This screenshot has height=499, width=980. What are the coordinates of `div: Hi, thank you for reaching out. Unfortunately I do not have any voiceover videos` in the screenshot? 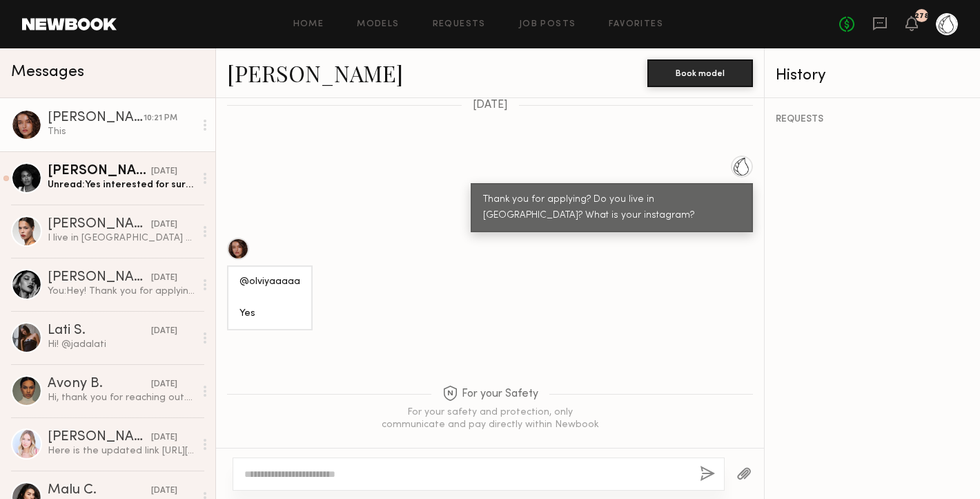 It's located at (121, 398).